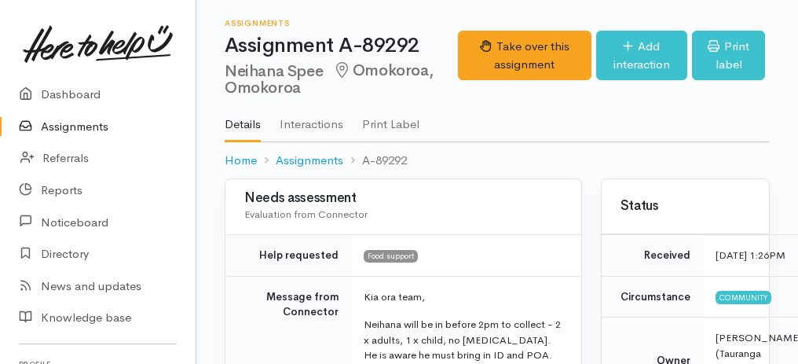 This screenshot has height=364, width=798. I want to click on h2: Neihana Spee, so click(341, 79).